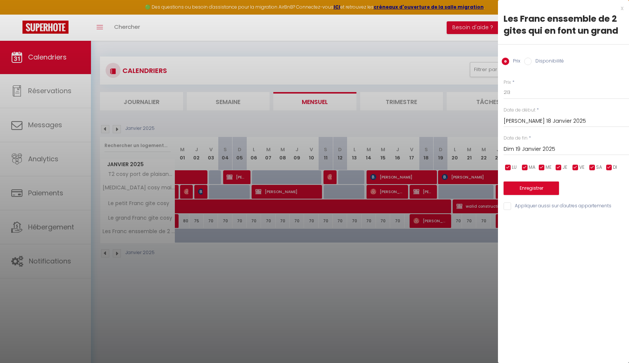 Image resolution: width=629 pixels, height=363 pixels. What do you see at coordinates (519, 110) in the screenshot?
I see `label: Date de début` at bounding box center [519, 110].